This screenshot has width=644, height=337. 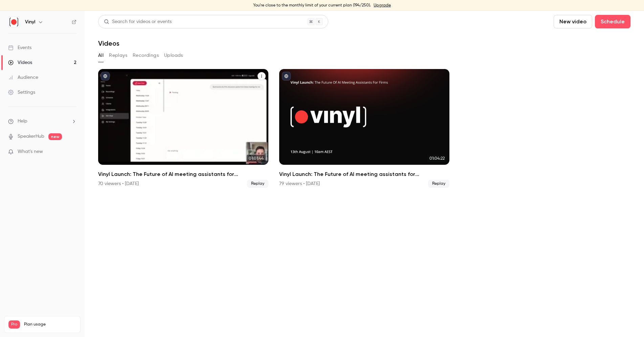 I want to click on button: Replays, so click(x=118, y=56).